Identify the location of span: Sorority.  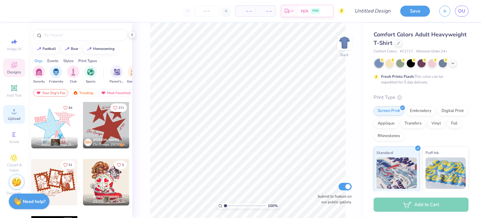
(39, 81).